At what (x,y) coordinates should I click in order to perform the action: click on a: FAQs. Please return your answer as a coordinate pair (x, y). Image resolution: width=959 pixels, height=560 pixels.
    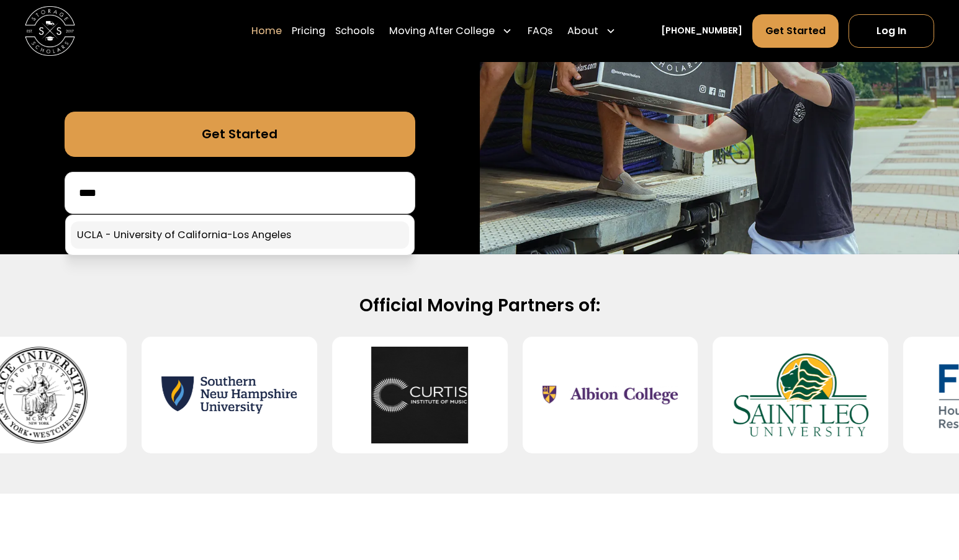
    Looking at the image, I should click on (540, 31).